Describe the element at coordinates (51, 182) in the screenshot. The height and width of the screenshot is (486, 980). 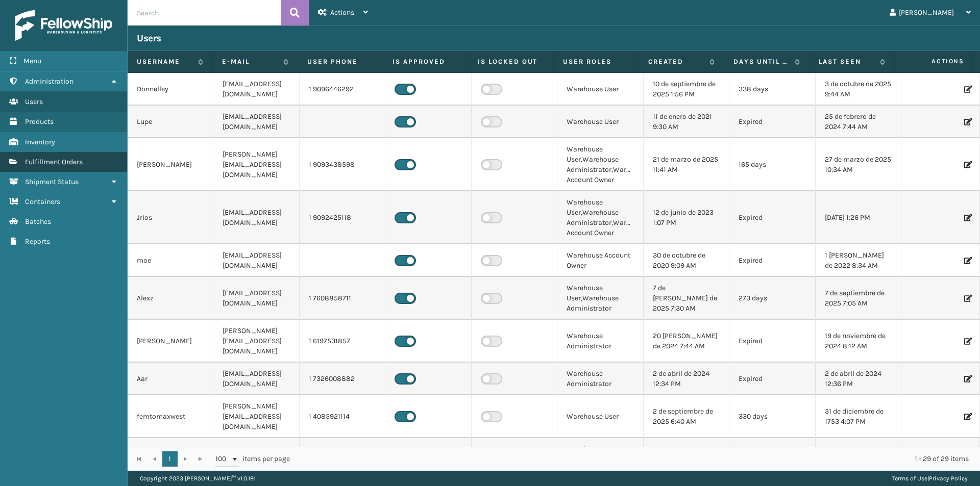
I see `span: Shipment Status` at that location.